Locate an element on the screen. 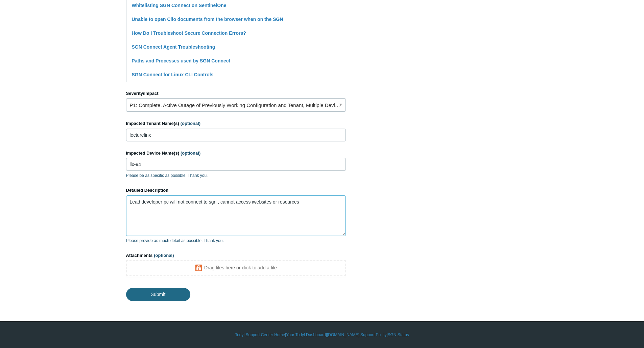 This screenshot has width=644, height=348. label: Impacted Device Name(s) is located at coordinates (236, 153).